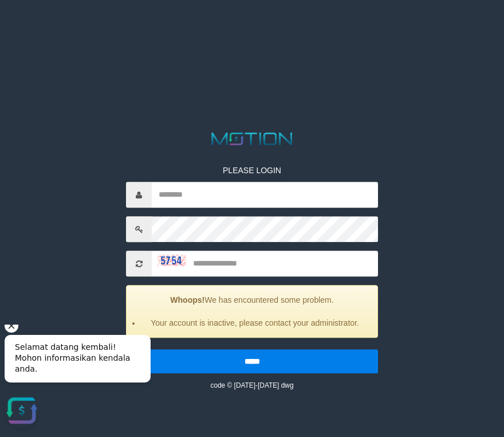 Image resolution: width=504 pixels, height=437 pixels. What do you see at coordinates (188, 300) in the screenshot?
I see `strong: Whoops!` at bounding box center [188, 300].